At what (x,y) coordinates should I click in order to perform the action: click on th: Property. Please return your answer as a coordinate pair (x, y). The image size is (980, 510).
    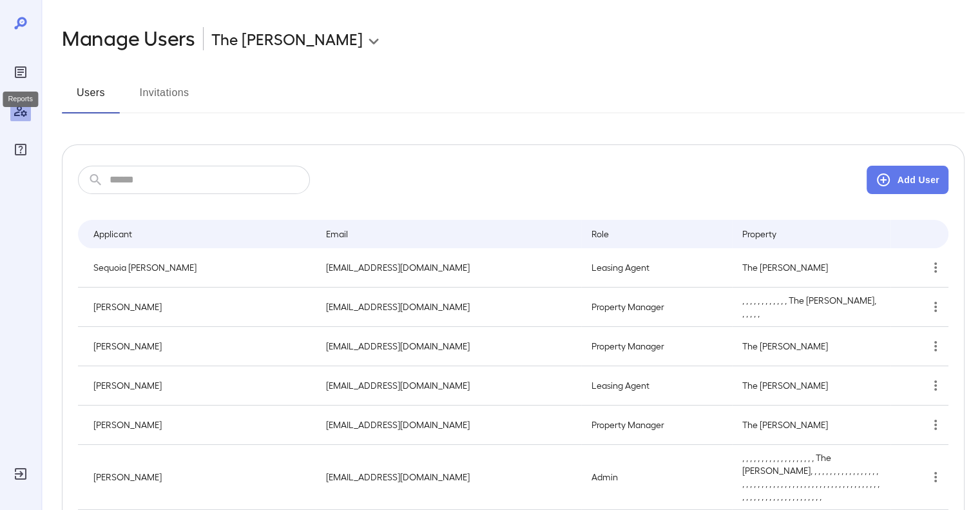
    Looking at the image, I should click on (811, 234).